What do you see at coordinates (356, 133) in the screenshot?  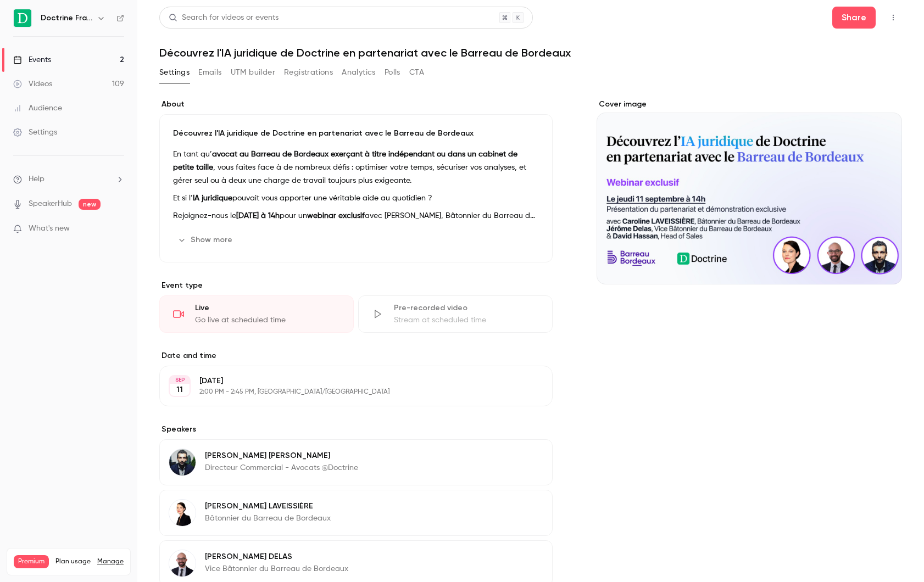 I see `p: Découvrez l'IA juridique de Doctrine en partenariat avec le Barreau de Bordeaux` at bounding box center [356, 133].